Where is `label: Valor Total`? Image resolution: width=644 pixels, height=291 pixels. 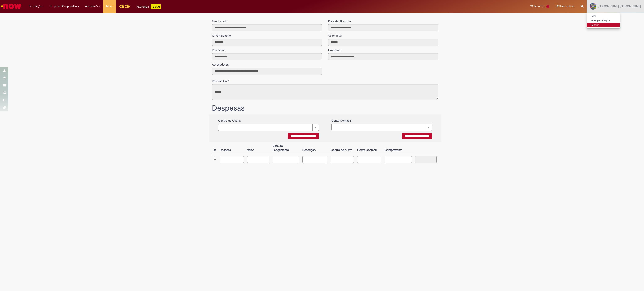 label: Valor Total is located at coordinates (335, 34).